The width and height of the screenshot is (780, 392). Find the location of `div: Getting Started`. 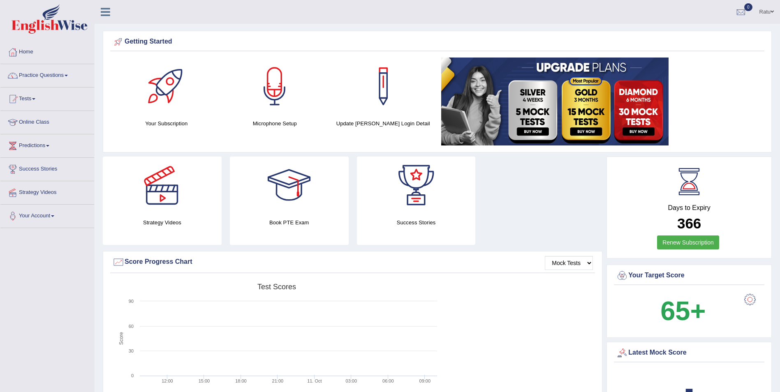

div: Getting Started is located at coordinates (437, 42).